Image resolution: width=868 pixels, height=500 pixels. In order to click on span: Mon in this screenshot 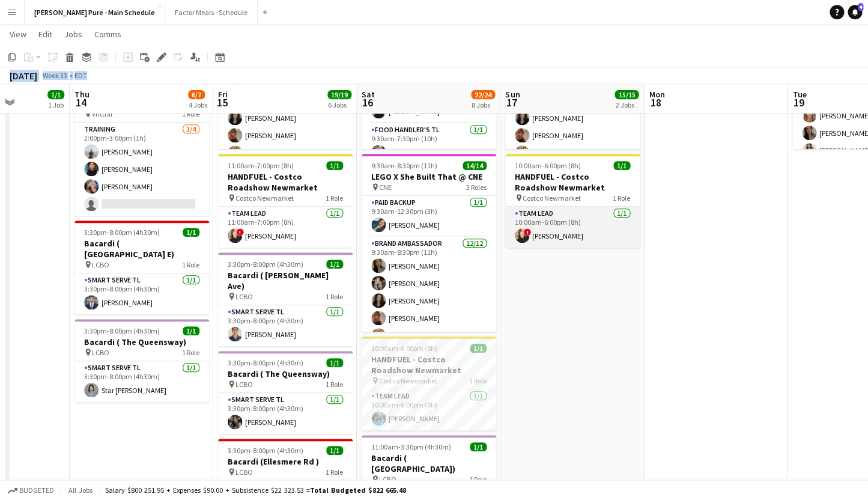, I will do `click(656, 95)`.